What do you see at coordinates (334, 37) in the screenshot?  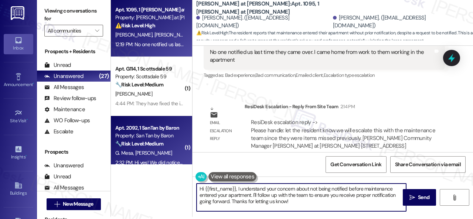 I see `span: : The resident reports that maintenance entered their apartment without prior notification, despi...` at bounding box center [334, 37].